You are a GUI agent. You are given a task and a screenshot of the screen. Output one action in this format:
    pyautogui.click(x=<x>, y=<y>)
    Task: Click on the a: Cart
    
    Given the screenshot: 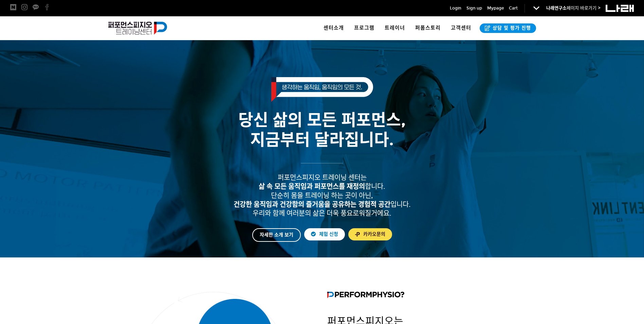 What is the action you would take?
    pyautogui.click(x=513, y=8)
    